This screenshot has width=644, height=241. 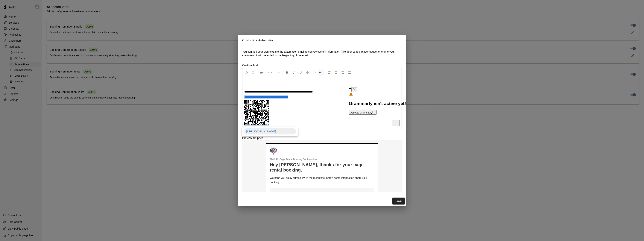 I want to click on label: Custom Text, so click(x=322, y=65).